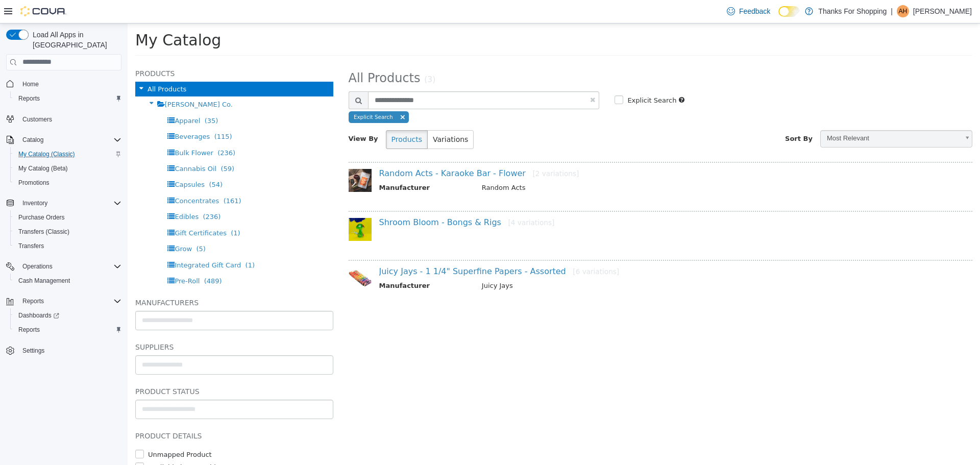  What do you see at coordinates (84, 193) in the screenshot?
I see `span: (236)` at bounding box center [84, 193].